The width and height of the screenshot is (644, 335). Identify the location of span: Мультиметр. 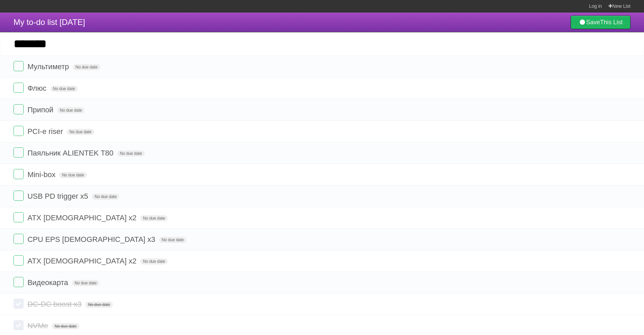
(49, 66).